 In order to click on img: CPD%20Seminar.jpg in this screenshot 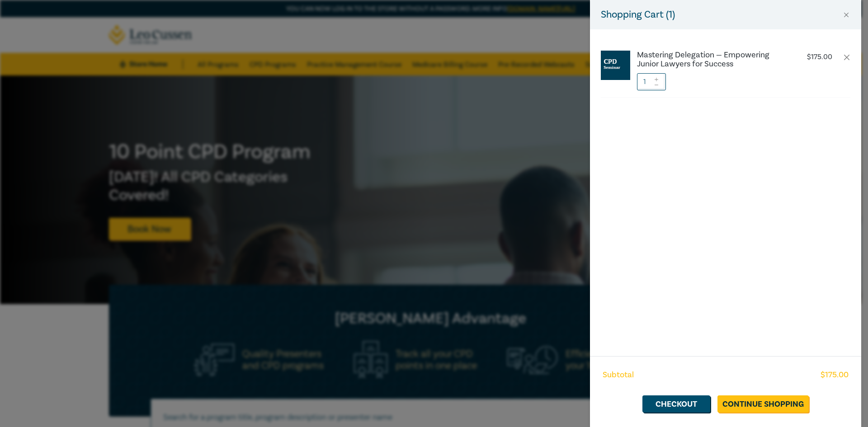, I will do `click(615, 65)`.